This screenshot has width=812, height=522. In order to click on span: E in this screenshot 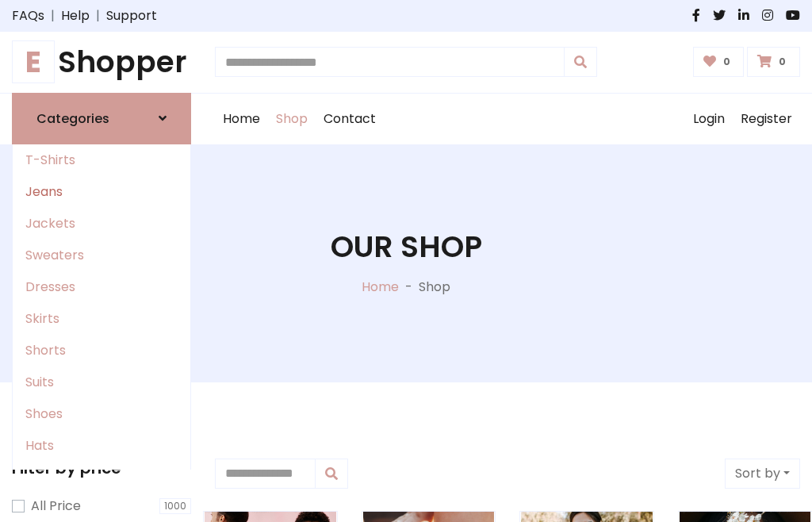, I will do `click(33, 62)`.